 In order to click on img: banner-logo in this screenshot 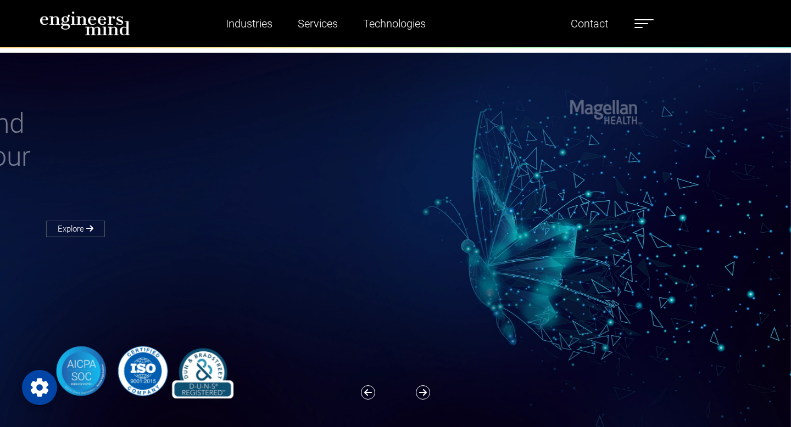, I will do `click(142, 371)`.